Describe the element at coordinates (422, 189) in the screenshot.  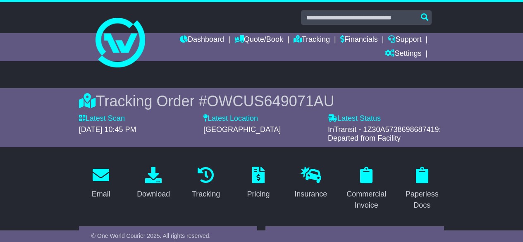
I see `a: Paperless Docs` at that location.